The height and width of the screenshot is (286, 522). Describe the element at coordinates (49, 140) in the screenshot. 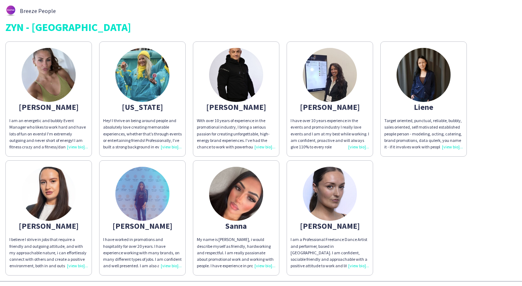

I see `span: I am an energetic and bubbly Event Manager who likes to work hard and have lots of fun on events!...` at that location.